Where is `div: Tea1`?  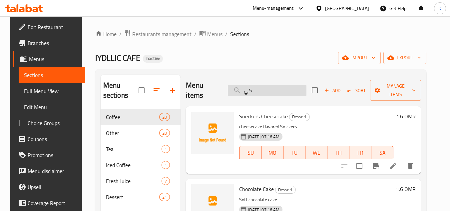 div: Tea1 is located at coordinates (141, 149).